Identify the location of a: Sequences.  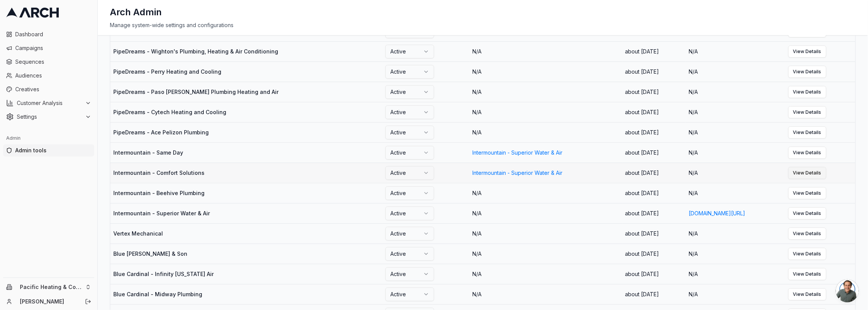
(48, 62).